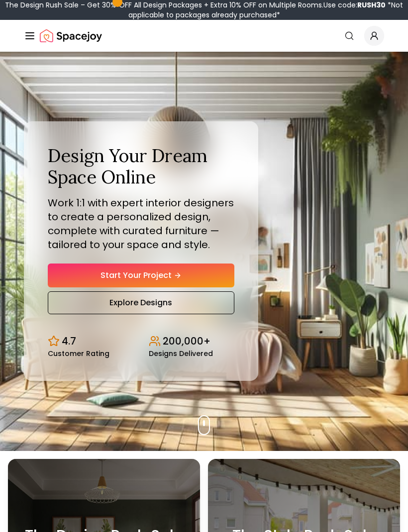  What do you see at coordinates (141, 224) in the screenshot?
I see `p: Work 1:1 with expert interior designers to create a personalized design, complete with curated fu...` at bounding box center [141, 224].